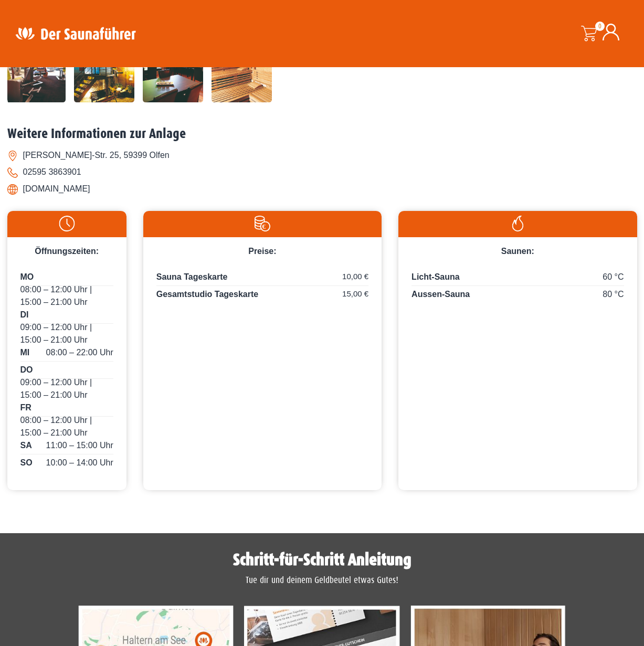 This screenshot has height=646, width=644. What do you see at coordinates (613, 294) in the screenshot?
I see `span: 80 °C` at bounding box center [613, 294].